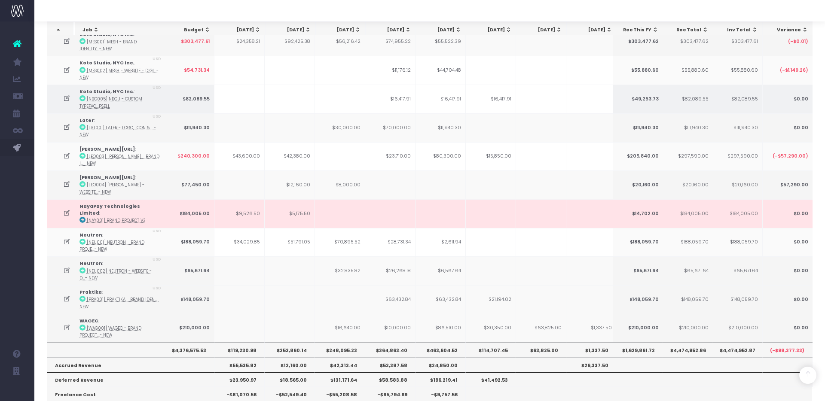 This screenshot has width=825, height=401. What do you see at coordinates (390, 350) in the screenshot?
I see `th: $364,863.40` at bounding box center [390, 350].